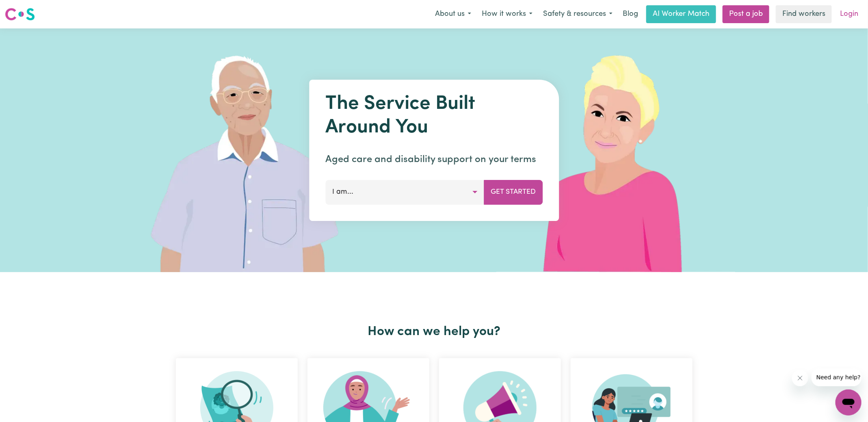 The height and width of the screenshot is (422, 868). Describe the element at coordinates (513, 192) in the screenshot. I see `button: Get Started` at that location.